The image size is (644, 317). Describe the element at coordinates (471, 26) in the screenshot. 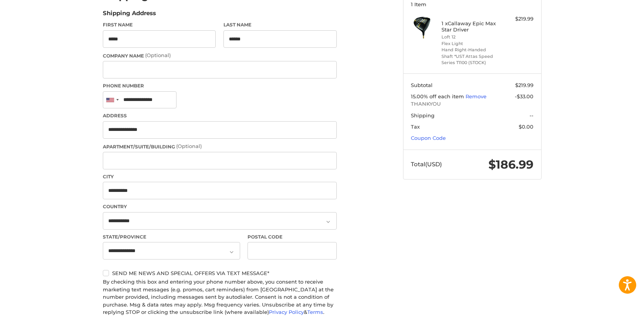

I see `h4: 1 x Callaway Epic Max Star Driver` at that location.